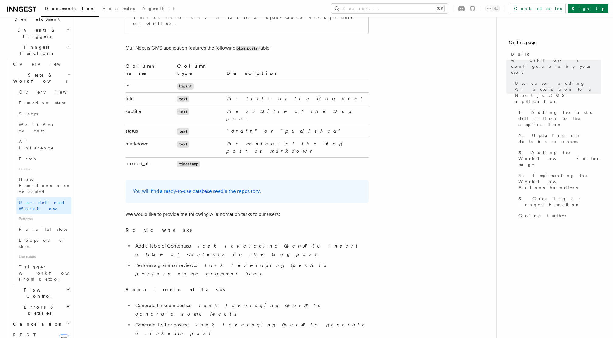 The width and height of the screenshot is (613, 338). What do you see at coordinates (44, 229) in the screenshot?
I see `a: Parallel steps` at bounding box center [44, 229].